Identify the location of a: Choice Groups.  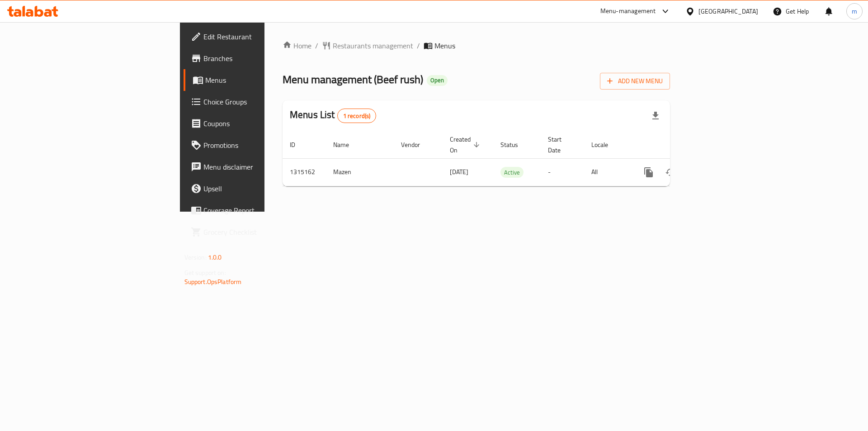
(254, 102).